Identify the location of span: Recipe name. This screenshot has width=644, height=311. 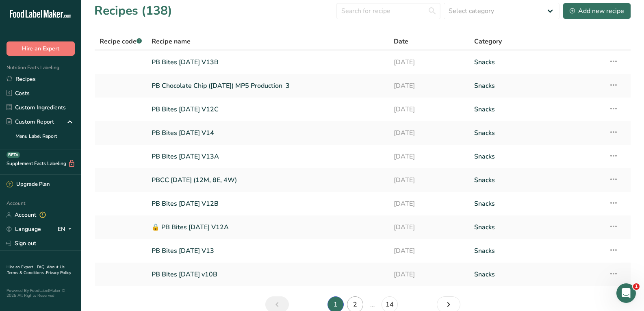
(171, 42).